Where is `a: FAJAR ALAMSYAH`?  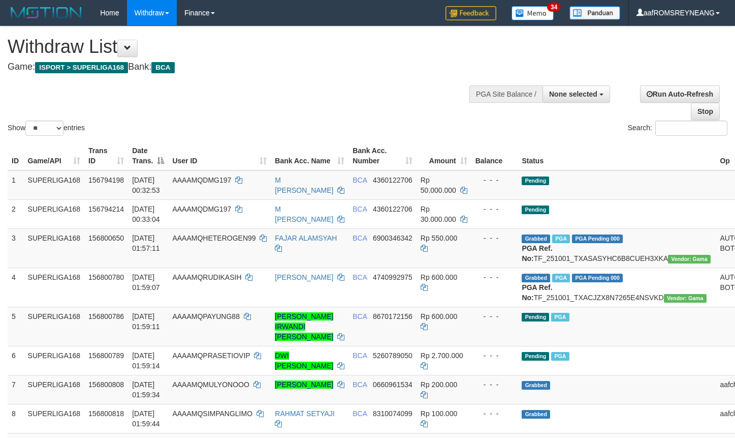 a: FAJAR ALAMSYAH is located at coordinates (306, 238).